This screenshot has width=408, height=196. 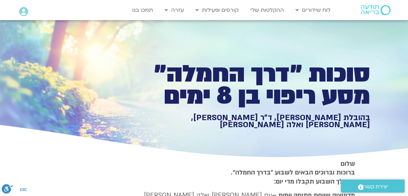 What do you see at coordinates (375, 186) in the screenshot?
I see `span: יצירת קשר` at bounding box center [375, 186].